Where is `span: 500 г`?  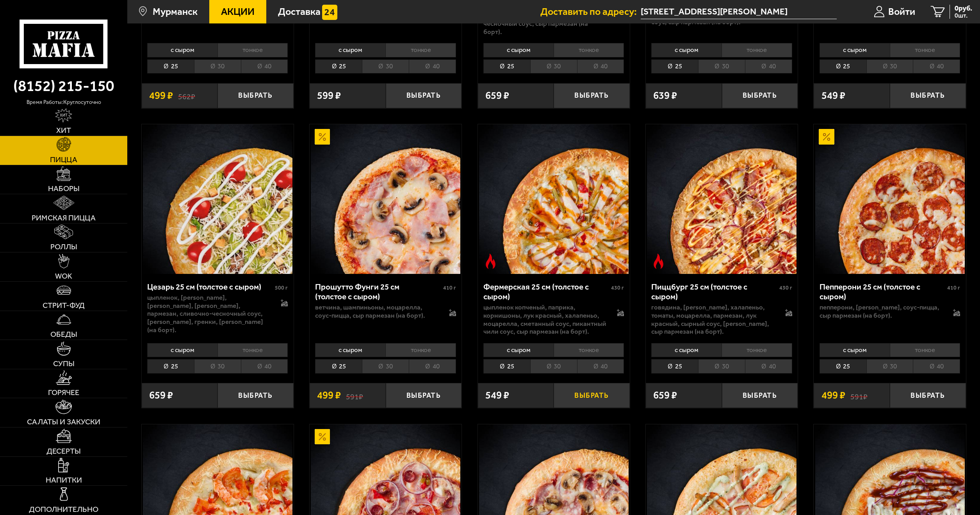
span: 500 г is located at coordinates (281, 288).